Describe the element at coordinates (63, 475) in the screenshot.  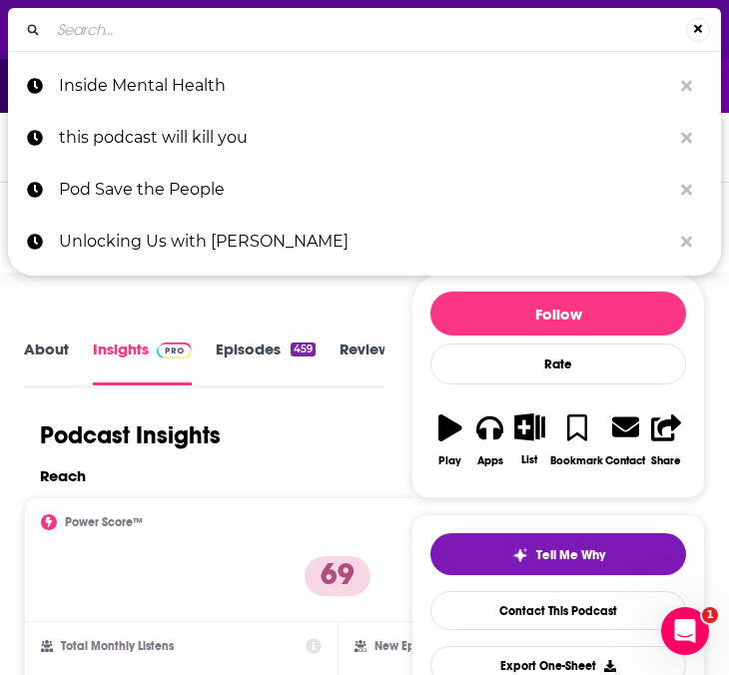
I see `h2: Reach` at that location.